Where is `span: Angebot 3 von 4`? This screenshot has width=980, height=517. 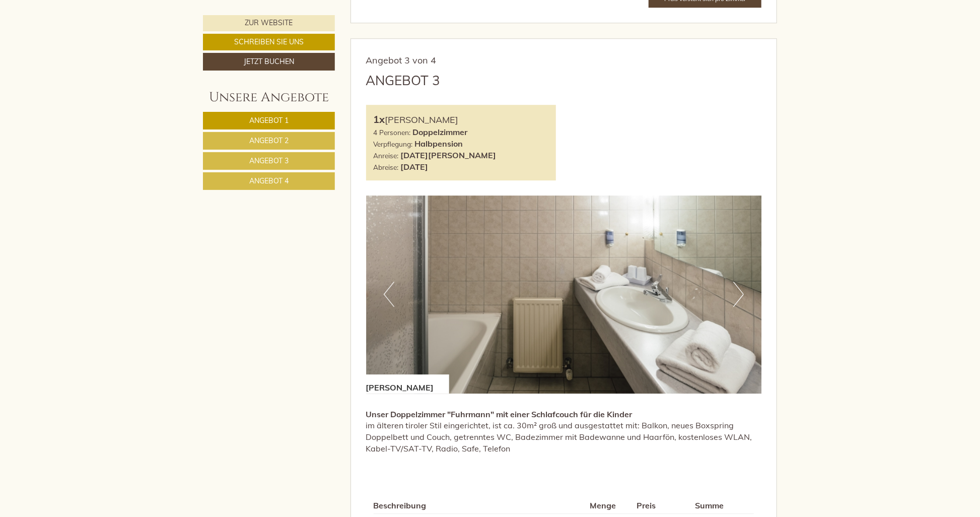 span: Angebot 3 von 4 is located at coordinates (402, 60).